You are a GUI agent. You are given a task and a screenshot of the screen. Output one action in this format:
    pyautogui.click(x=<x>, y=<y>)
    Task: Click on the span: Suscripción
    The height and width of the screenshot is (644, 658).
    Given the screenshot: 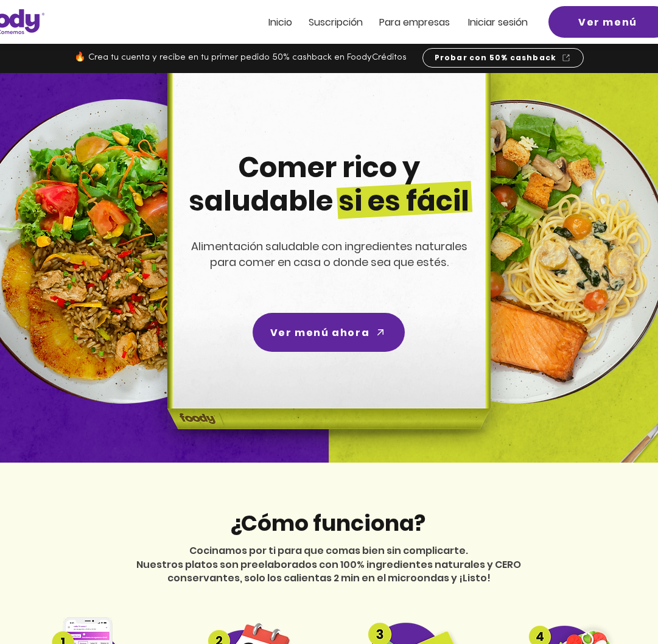 What is the action you would take?
    pyautogui.click(x=335, y=22)
    